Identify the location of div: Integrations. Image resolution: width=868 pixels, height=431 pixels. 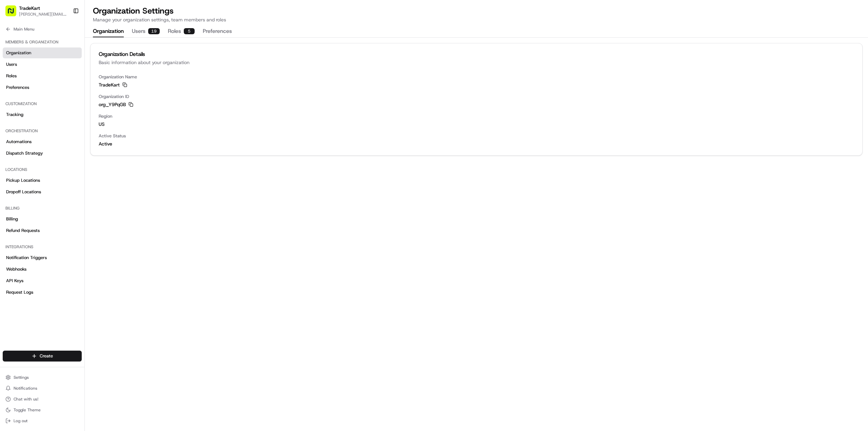
(42, 247).